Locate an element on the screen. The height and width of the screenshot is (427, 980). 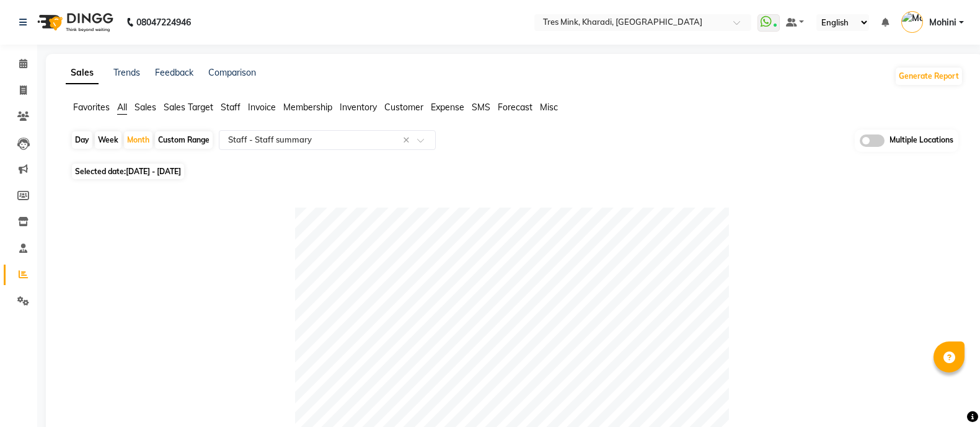
span: Clear all is located at coordinates (408, 140).